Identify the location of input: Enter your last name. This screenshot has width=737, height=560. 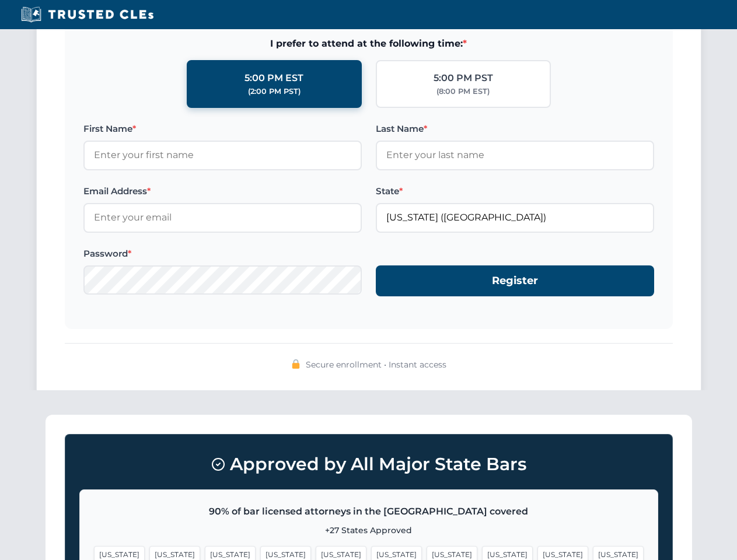
(515, 155).